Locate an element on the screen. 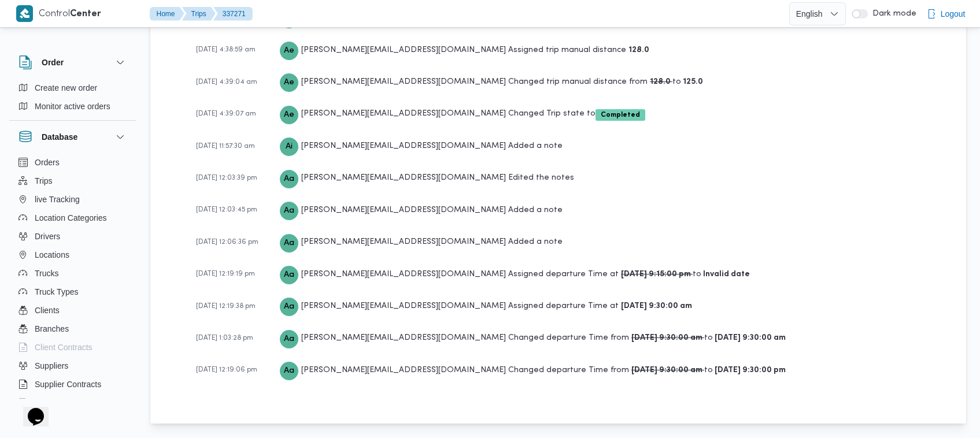 The width and height of the screenshot is (980, 438). span: Orders is located at coordinates (47, 162).